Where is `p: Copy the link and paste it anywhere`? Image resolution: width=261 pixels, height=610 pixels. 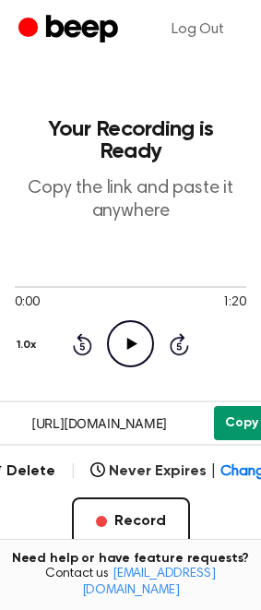 p: Copy the link and paste it anywhere is located at coordinates (130, 200).